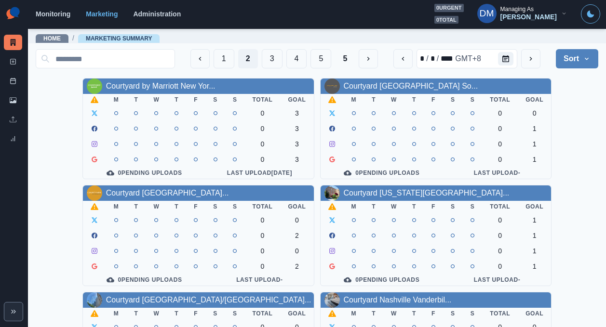  Describe the element at coordinates (447, 59) in the screenshot. I see `div: year` at that location.